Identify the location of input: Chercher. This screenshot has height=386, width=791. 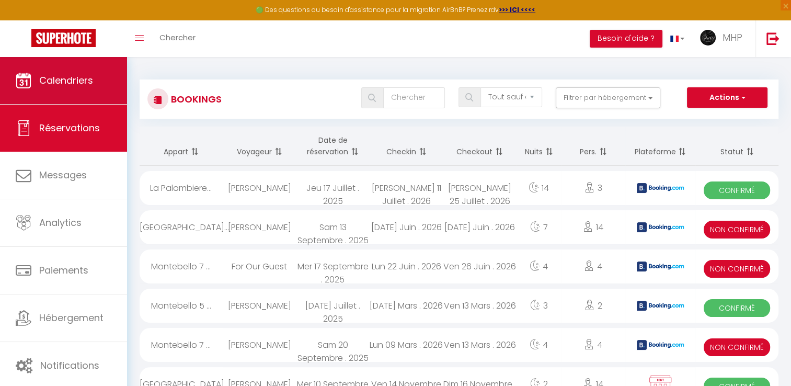
(414, 98).